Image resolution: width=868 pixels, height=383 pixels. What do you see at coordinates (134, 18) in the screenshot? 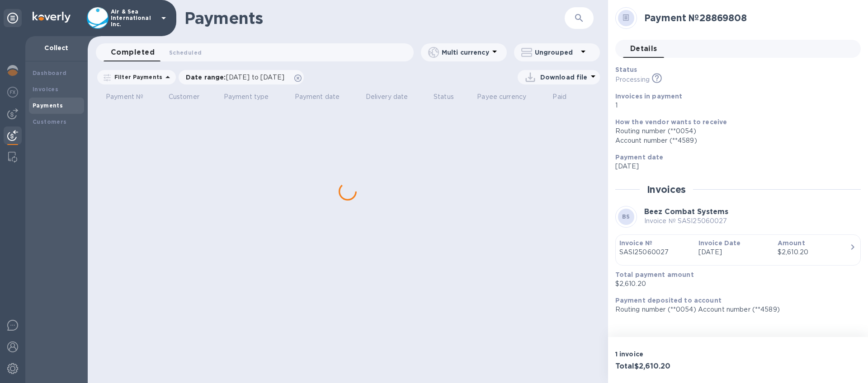
I see `p: Air & Sea International Inc.` at bounding box center [134, 18].